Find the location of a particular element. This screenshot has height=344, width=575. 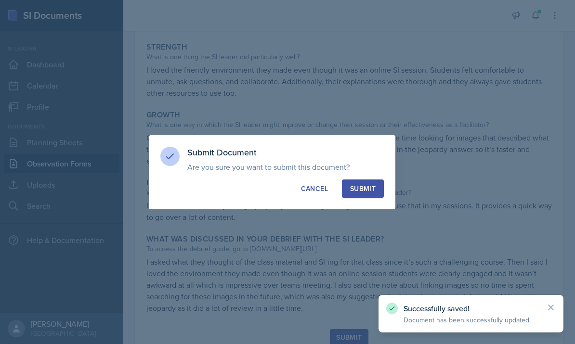

p: Document has been successfully updated is located at coordinates (471, 320).